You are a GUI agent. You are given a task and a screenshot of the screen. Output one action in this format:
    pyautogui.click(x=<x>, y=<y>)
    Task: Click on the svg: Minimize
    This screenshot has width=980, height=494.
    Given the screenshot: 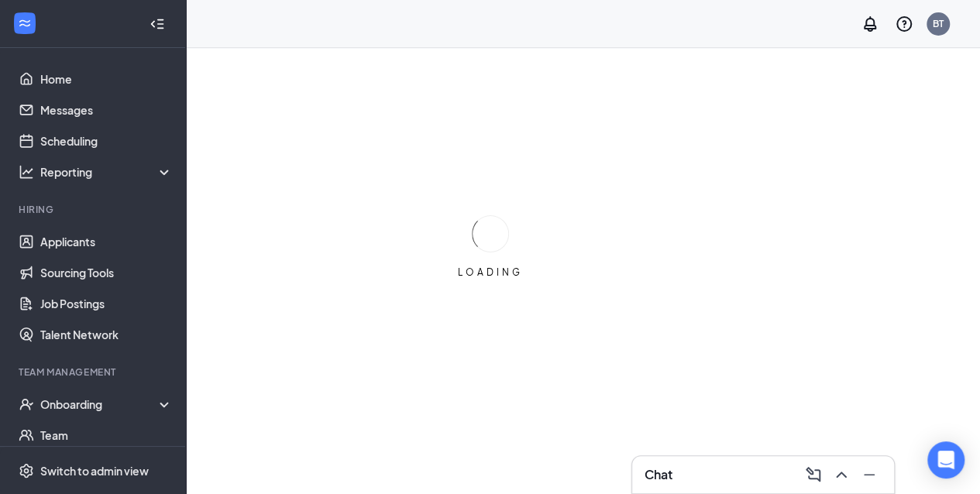 What is the action you would take?
    pyautogui.click(x=869, y=475)
    